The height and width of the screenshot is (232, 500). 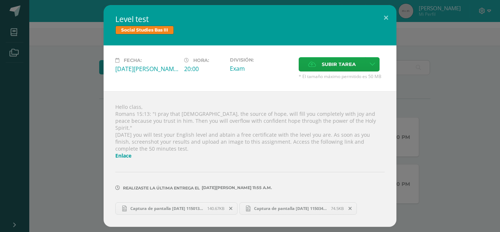 What do you see at coordinates (337, 208) in the screenshot?
I see `span: 74.5KB` at bounding box center [337, 208].